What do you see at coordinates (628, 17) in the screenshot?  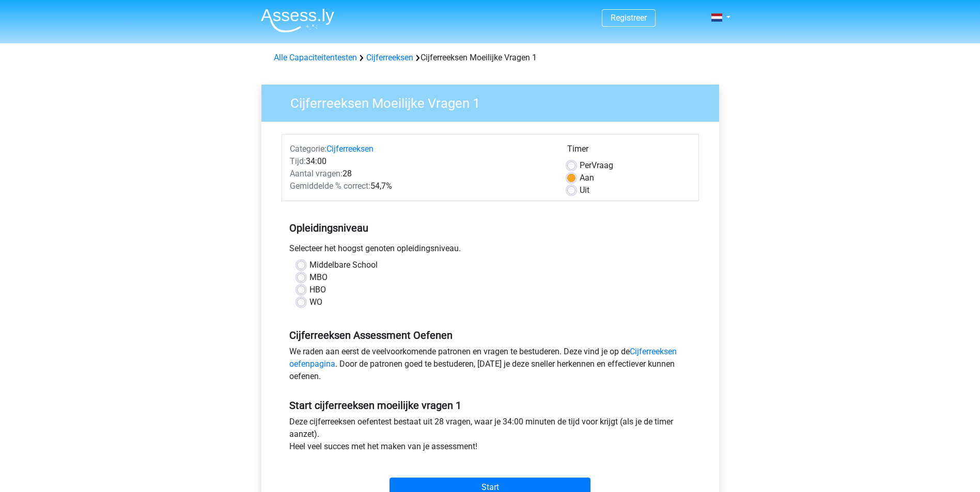 I see `a: Registreer` at bounding box center [628, 17].